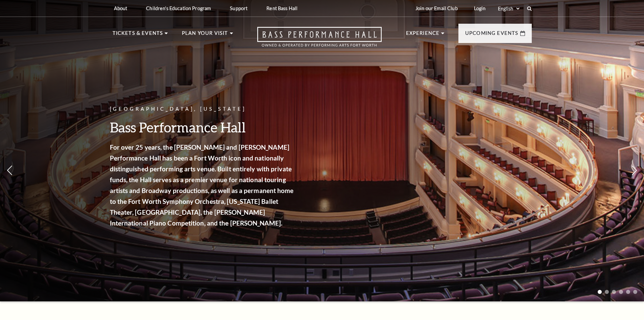  What do you see at coordinates (121, 8) in the screenshot?
I see `p: About` at bounding box center [121, 8].